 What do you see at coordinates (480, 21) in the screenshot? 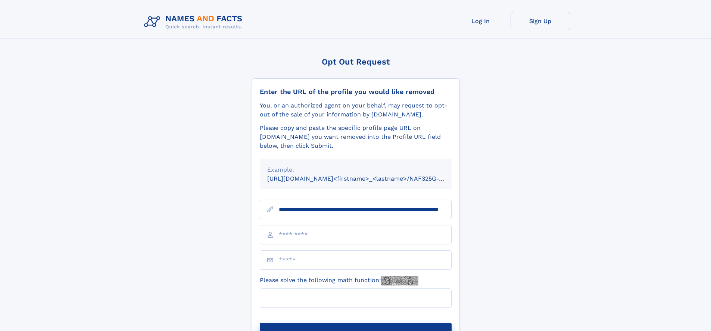
I see `a: Log In` at bounding box center [480, 21].